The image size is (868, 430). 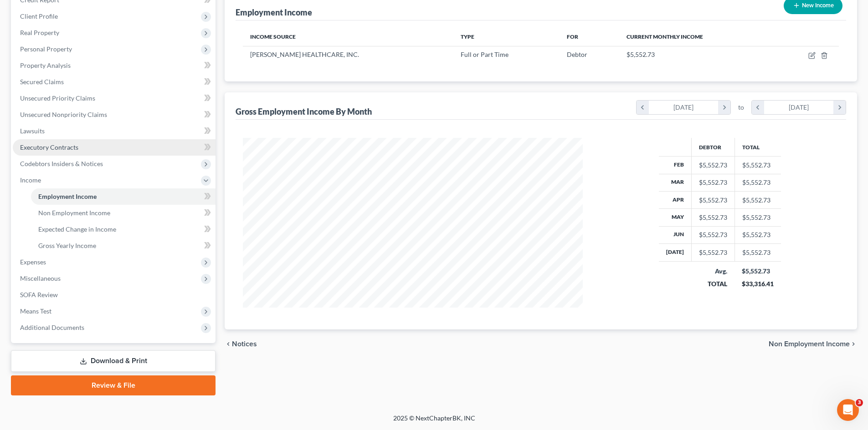 I want to click on span: Codebtors Insiders & Notices, so click(x=61, y=163).